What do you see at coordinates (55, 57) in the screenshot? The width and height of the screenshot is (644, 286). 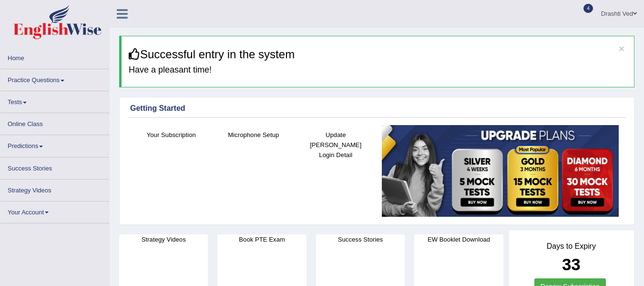 I see `a: Home` at bounding box center [55, 57].